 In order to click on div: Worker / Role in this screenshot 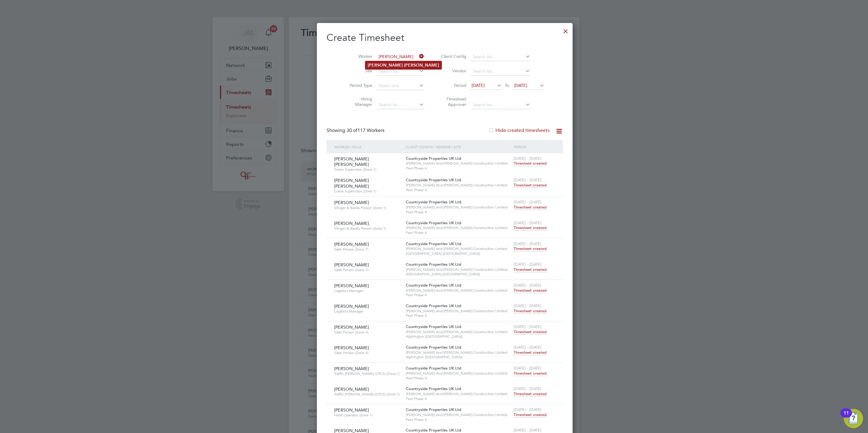, I will do `click(369, 147)`.